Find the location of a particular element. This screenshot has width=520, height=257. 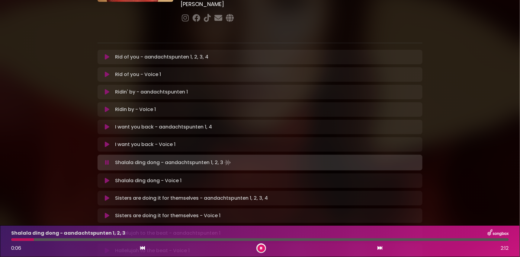

p: I want you back - aandachtspunten 1, 4 is located at coordinates (164, 127).